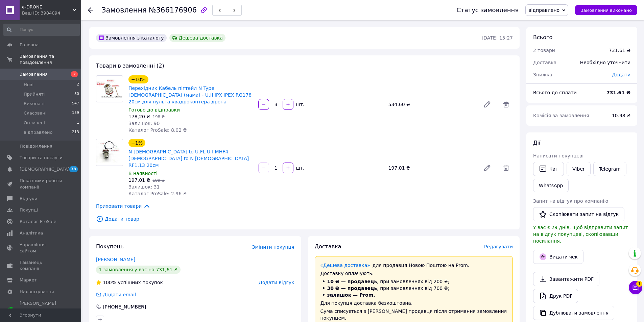 The width and height of the screenshot is (644, 322). Describe the element at coordinates (543, 75) in the screenshot. I see `span: Знижка` at that location.